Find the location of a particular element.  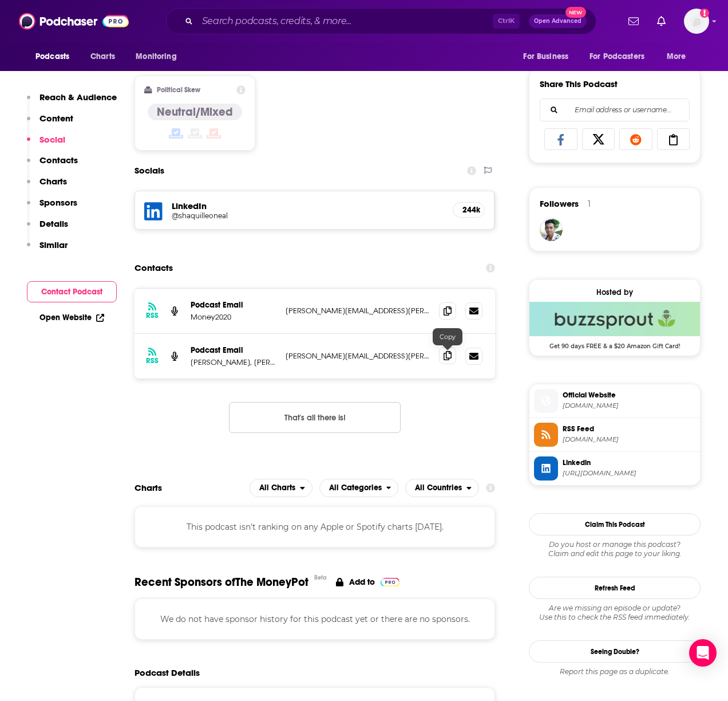

button: Similar is located at coordinates (47, 250).